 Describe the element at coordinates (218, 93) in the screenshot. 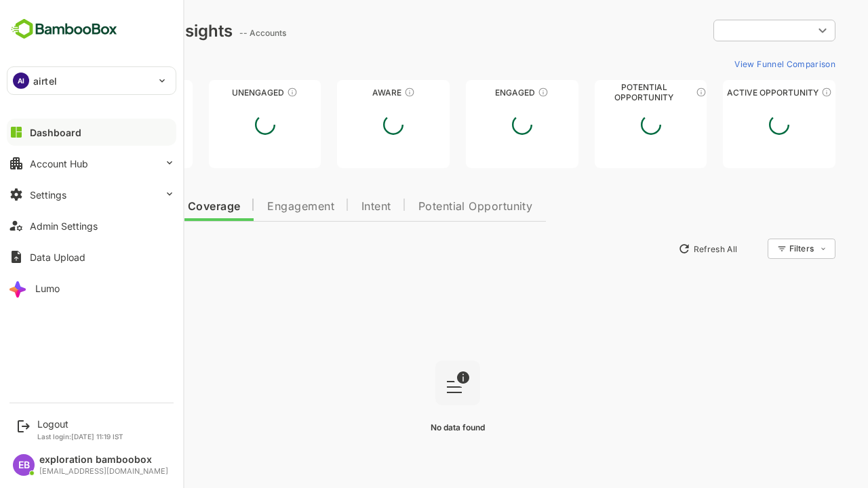

I see `div: Unengaged` at that location.